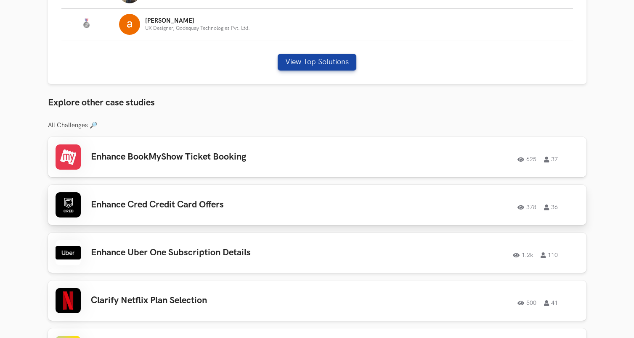  Describe the element at coordinates (550, 160) in the screenshot. I see `span: 37` at that location.